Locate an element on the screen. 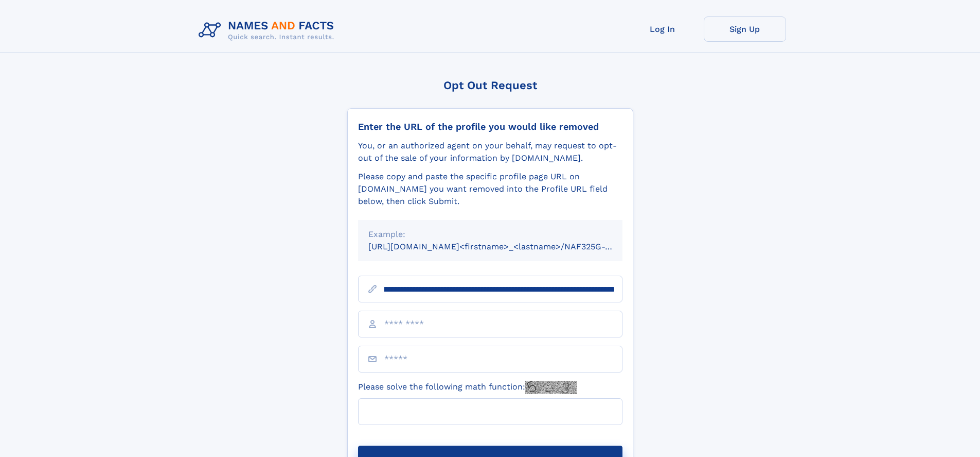 The image size is (980, 457). div: Example: is located at coordinates (490, 234).